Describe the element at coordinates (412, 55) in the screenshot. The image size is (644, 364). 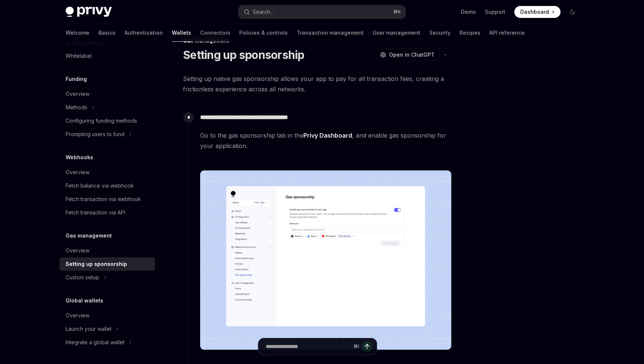
I see `span: Open in ChatGPT` at that location.